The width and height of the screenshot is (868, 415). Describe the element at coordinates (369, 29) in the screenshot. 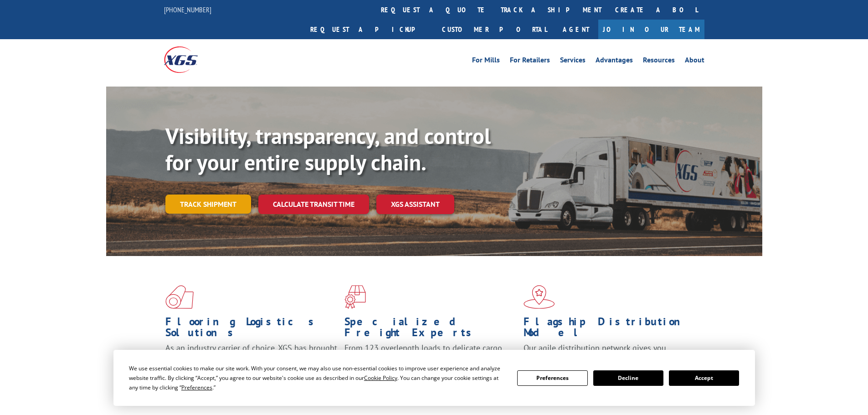

I see `a: Request a pickup` at that location.